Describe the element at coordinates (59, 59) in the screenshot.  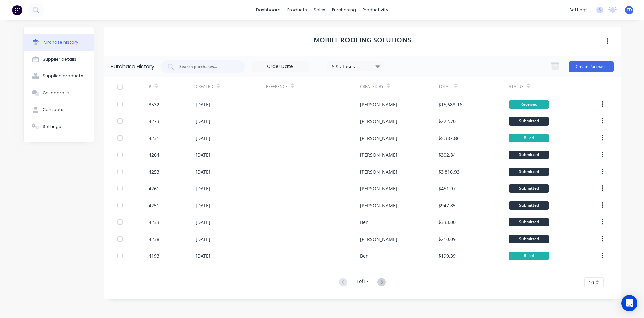
I see `div: Supplier details` at that location.